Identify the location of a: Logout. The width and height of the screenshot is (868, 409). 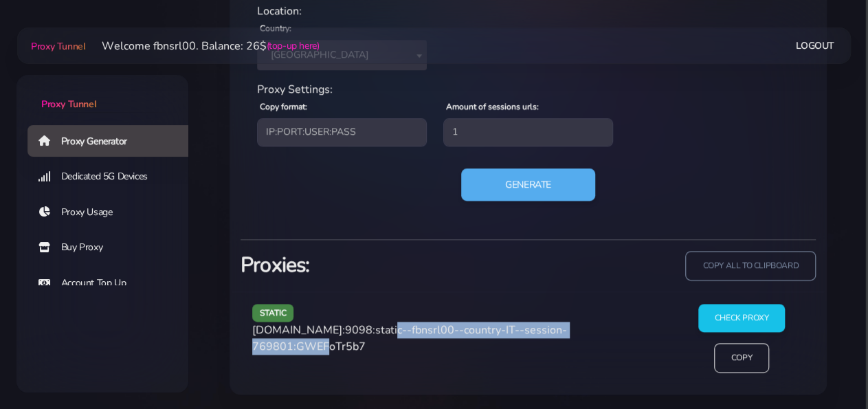
(815, 46).